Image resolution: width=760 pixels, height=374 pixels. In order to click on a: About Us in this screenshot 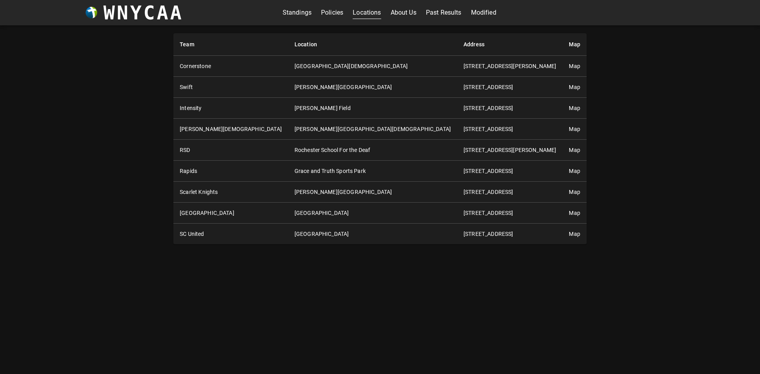, I will do `click(404, 13)`.